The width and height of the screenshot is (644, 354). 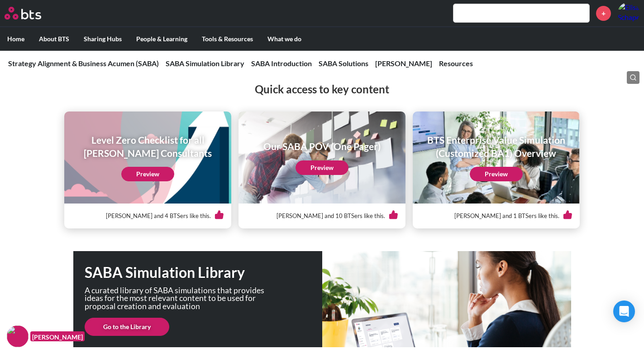 What do you see at coordinates (54, 39) in the screenshot?
I see `label: About BTS` at bounding box center [54, 39].